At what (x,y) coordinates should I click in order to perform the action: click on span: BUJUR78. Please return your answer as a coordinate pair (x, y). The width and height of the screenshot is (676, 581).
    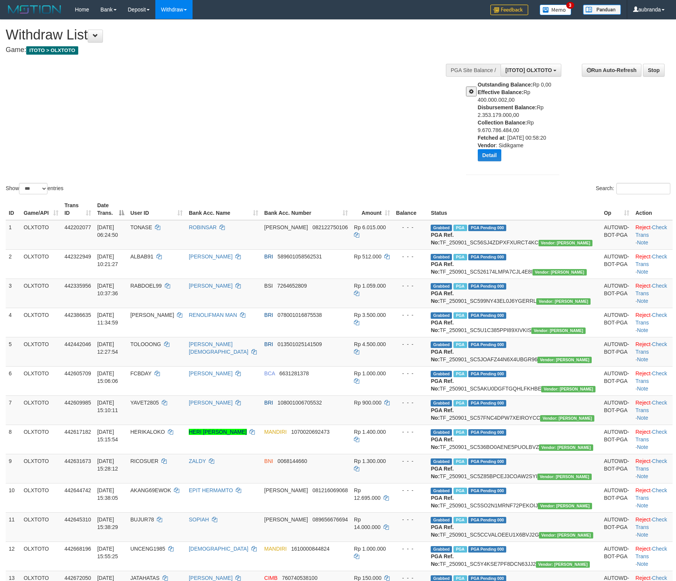
    Looking at the image, I should click on (142, 520).